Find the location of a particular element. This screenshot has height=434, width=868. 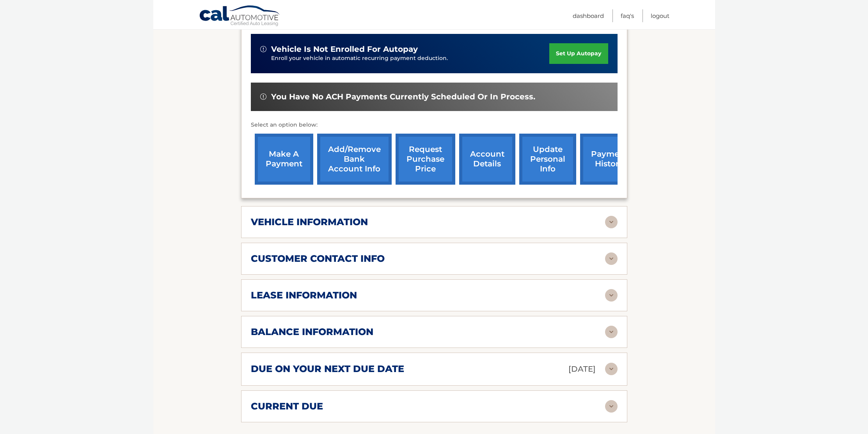

a: payment history is located at coordinates (609, 159).